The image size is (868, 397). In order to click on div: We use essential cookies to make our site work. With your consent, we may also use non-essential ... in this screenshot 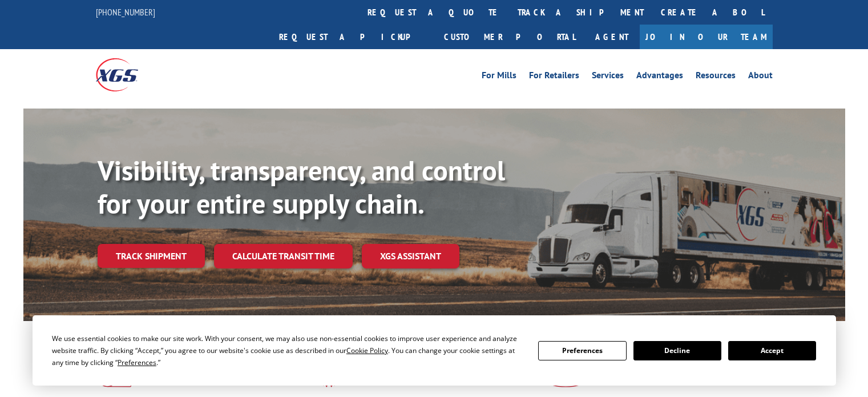, I will do `click(288, 350)`.